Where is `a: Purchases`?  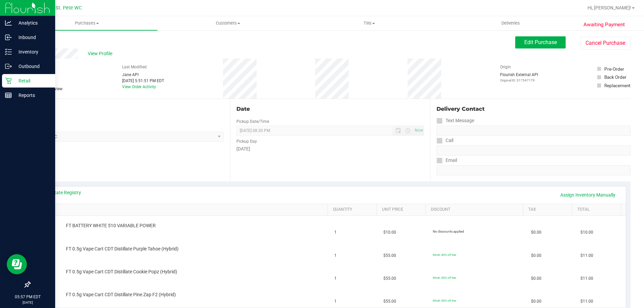
a: Purchases is located at coordinates (87, 23).